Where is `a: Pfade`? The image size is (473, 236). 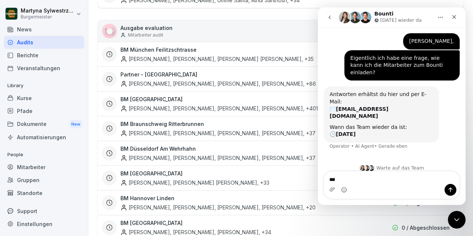 a: Pfade is located at coordinates (44, 111).